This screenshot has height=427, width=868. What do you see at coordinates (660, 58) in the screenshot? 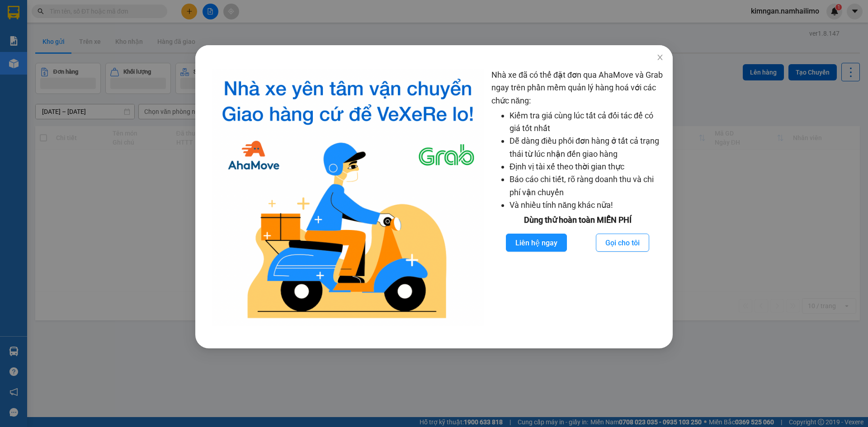
I see `button: Close` at bounding box center [660, 58].